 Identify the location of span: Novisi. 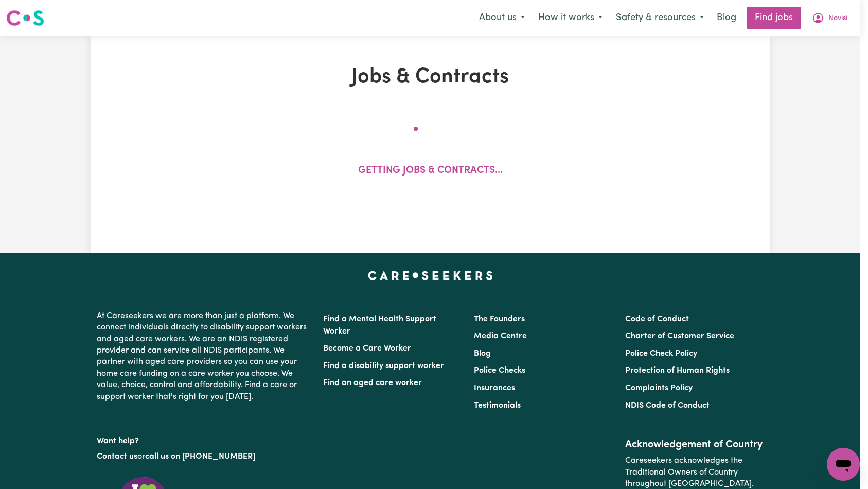
(837, 18).